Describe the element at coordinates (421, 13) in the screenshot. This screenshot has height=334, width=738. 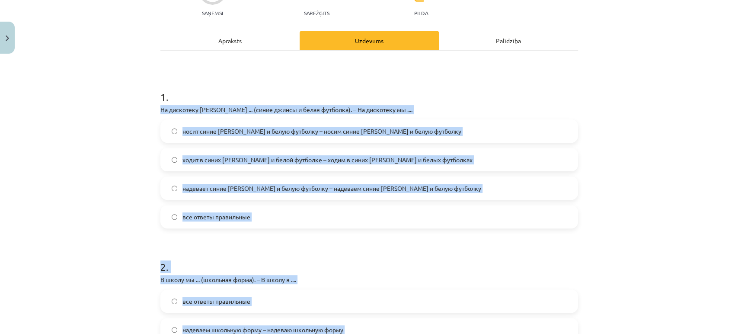
I see `p: pilda` at that location.